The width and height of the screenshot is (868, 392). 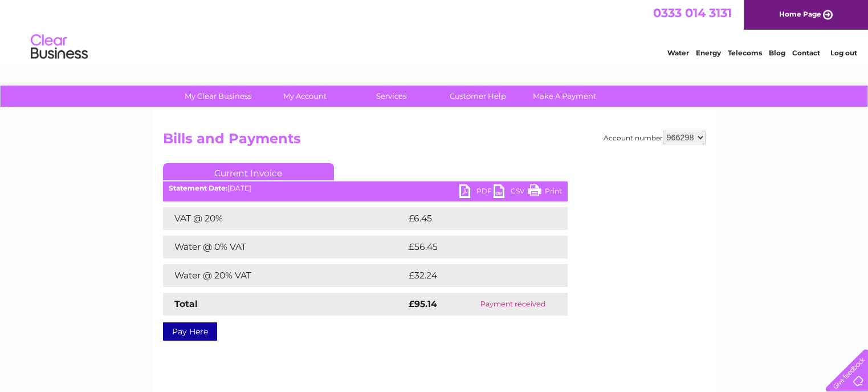 What do you see at coordinates (190, 331) in the screenshot?
I see `a: Pay Here` at bounding box center [190, 331].